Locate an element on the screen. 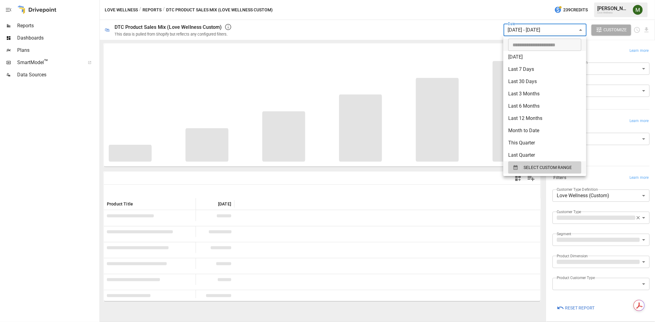 The width and height of the screenshot is (655, 322). span: SELECT CUSTOM RANGE is located at coordinates (547, 168).